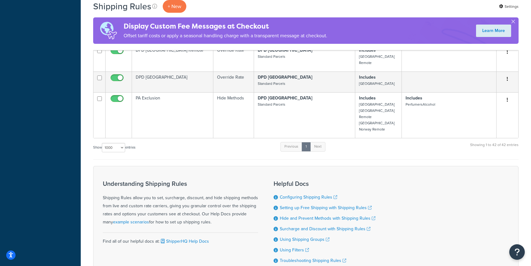 Image resolution: width=531 pixels, height=266 pixels. What do you see at coordinates (508, 7) in the screenshot?
I see `a: Settings` at bounding box center [508, 7].